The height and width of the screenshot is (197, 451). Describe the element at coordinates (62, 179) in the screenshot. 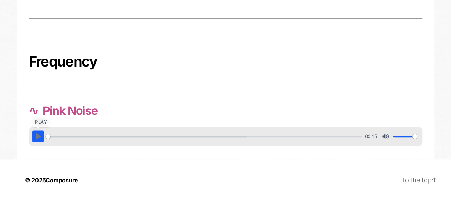

I see `a: Composure` at that location.